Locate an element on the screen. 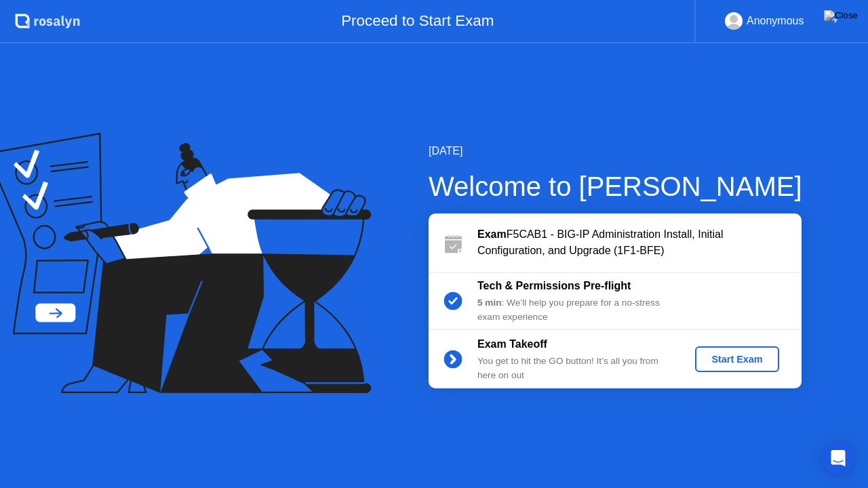  button: Start Exam is located at coordinates (737, 359).